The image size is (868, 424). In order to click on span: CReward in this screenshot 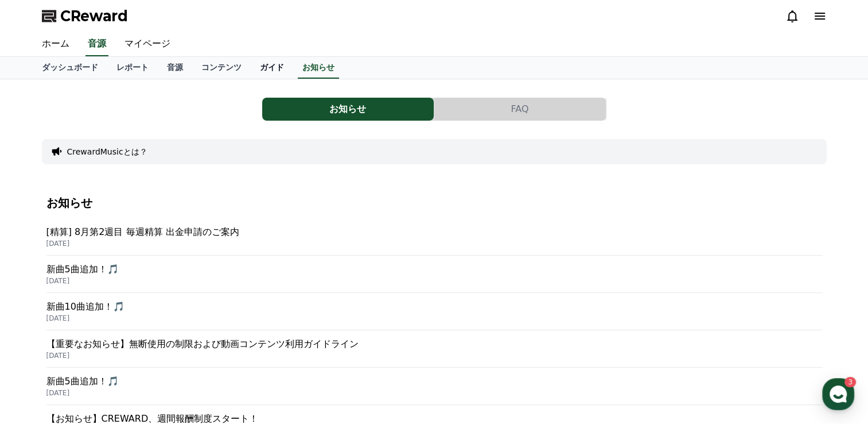, I will do `click(94, 16)`.